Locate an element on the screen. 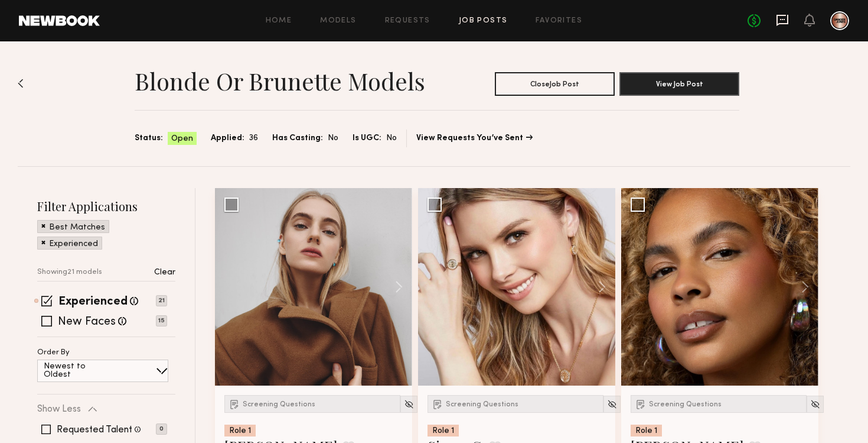 The width and height of the screenshot is (868, 443). p: Showing 21 models is located at coordinates (70, 272).